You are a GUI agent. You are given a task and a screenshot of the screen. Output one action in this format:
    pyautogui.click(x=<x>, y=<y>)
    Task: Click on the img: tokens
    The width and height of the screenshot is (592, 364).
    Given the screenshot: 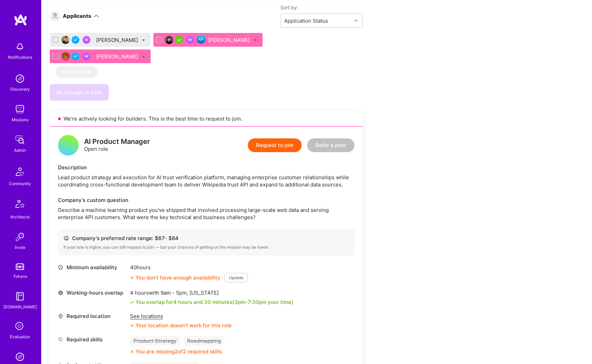 What is the action you would take?
    pyautogui.click(x=20, y=266)
    